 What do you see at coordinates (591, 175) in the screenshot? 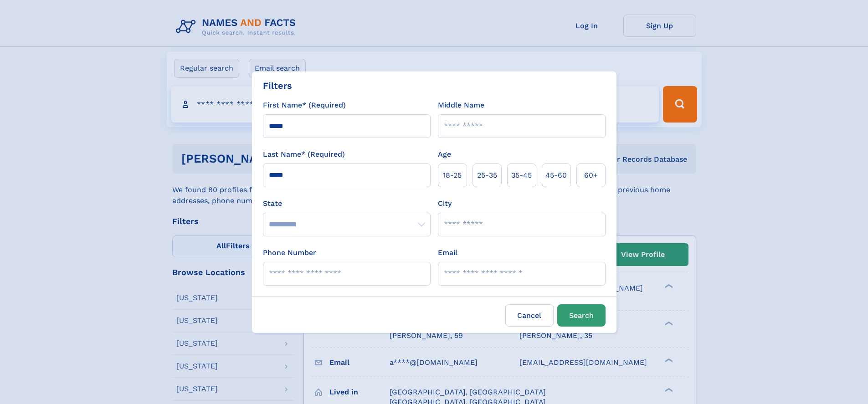
I see `span: 60+` at bounding box center [591, 175].